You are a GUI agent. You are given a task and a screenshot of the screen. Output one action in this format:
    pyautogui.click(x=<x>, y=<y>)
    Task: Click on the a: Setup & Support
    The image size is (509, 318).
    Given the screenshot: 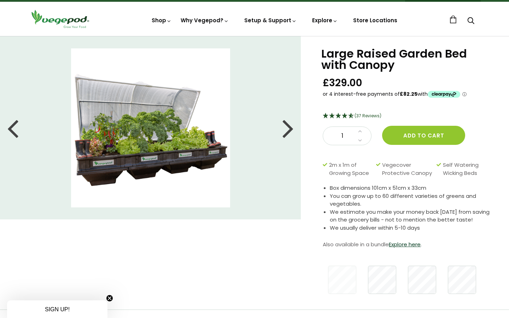 What is the action you would take?
    pyautogui.click(x=271, y=20)
    